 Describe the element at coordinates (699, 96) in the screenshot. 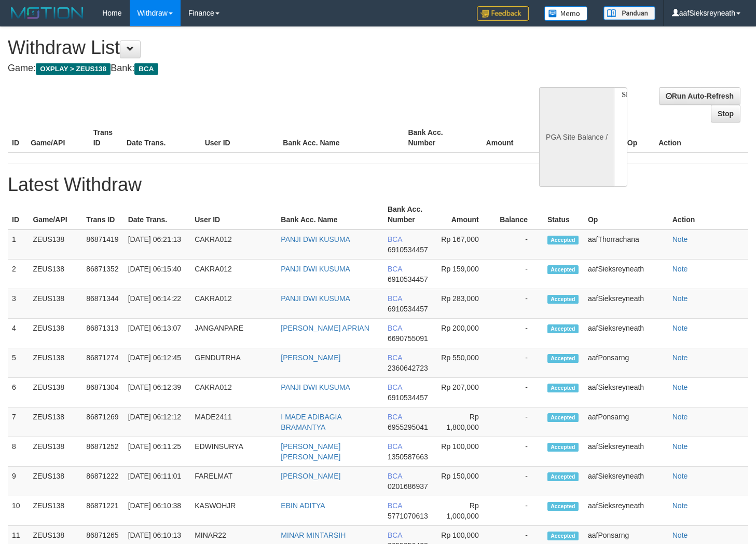

I see `a: Run Auto-Refresh` at that location.